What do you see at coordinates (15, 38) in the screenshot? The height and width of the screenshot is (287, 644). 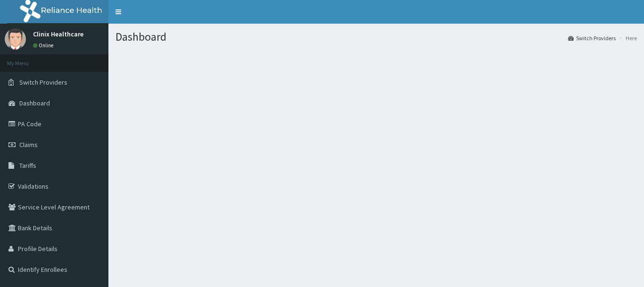 I see `img: User Image` at bounding box center [15, 38].